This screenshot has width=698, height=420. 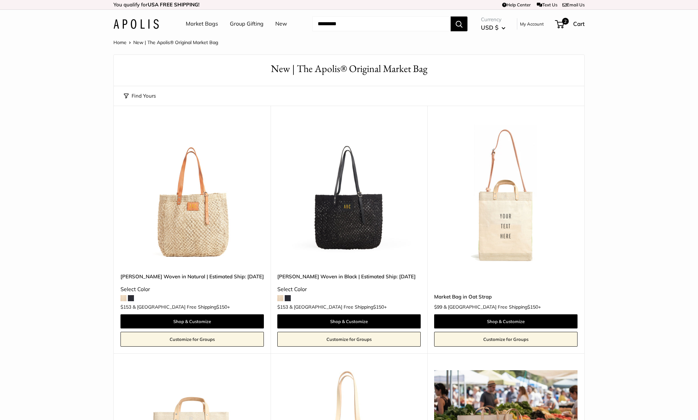 What do you see at coordinates (120, 42) in the screenshot?
I see `a: Home` at bounding box center [120, 42].